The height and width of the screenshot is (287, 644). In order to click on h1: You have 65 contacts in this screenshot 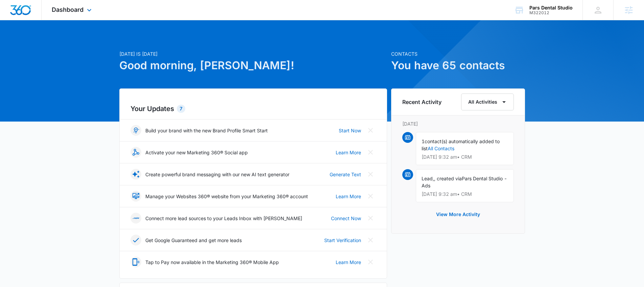, I will do `click(458, 65)`.